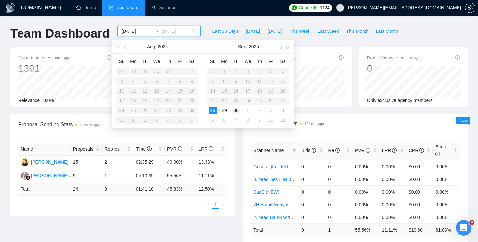 This screenshot has width=478, height=242. Describe the element at coordinates (328, 31) in the screenshot. I see `span: Last Week` at that location.